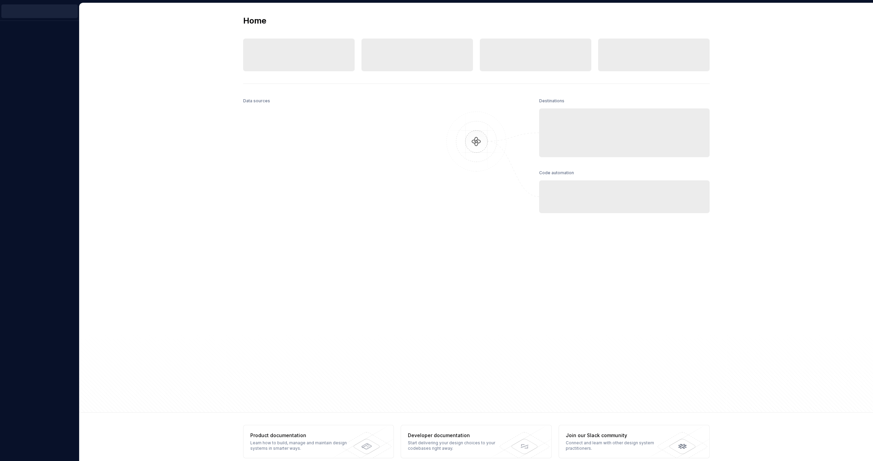  What do you see at coordinates (457, 436) in the screenshot?
I see `div: Developer documentation` at bounding box center [457, 436].